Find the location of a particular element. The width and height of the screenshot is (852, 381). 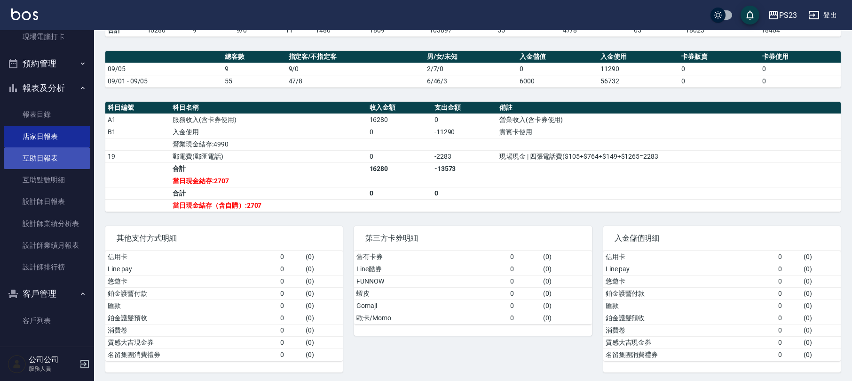

a: 設計師日報表 is located at coordinates (47, 201).